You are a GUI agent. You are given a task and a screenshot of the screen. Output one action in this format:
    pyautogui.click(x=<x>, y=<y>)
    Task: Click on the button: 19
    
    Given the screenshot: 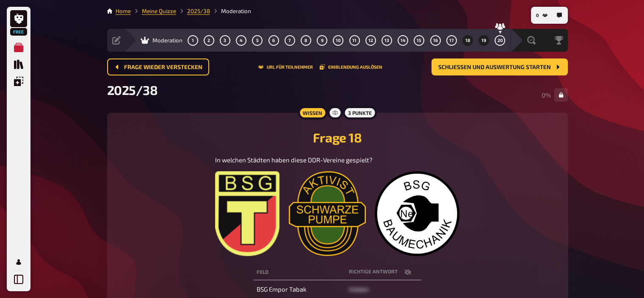 What is the action you would take?
    pyautogui.click(x=484, y=41)
    